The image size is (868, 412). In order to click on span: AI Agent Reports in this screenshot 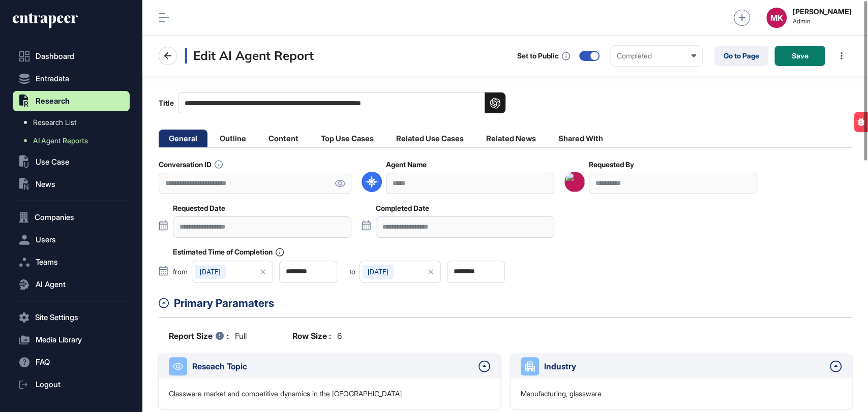, I will do `click(61, 141)`.